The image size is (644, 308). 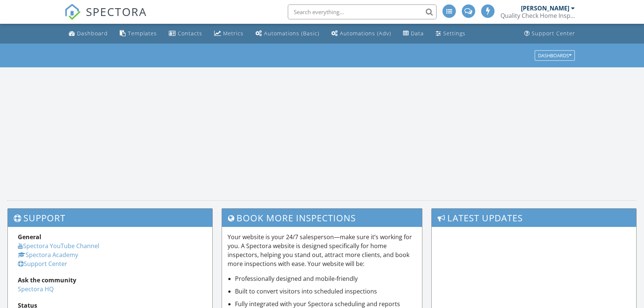 What do you see at coordinates (30, 237) in the screenshot?
I see `strong: General` at bounding box center [30, 237].